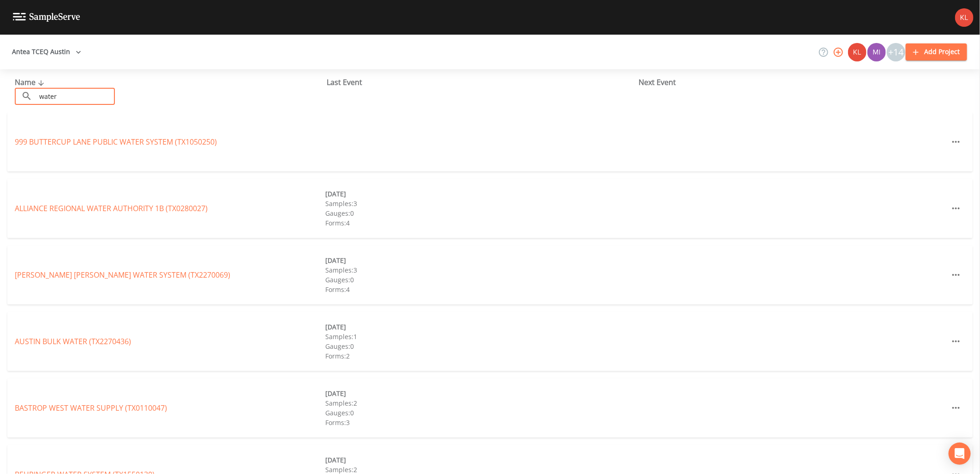 The image size is (980, 474). Describe the element at coordinates (482, 82) in the screenshot. I see `div: Last Event` at that location.